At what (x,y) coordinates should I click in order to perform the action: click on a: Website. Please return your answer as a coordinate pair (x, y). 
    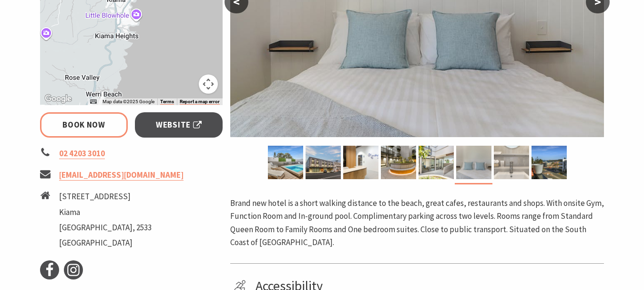
    Looking at the image, I should click on (179, 125).